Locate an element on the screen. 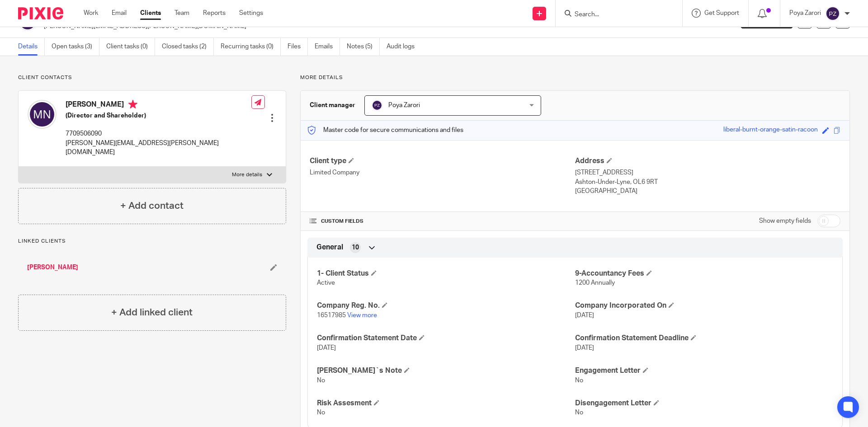  span: Active is located at coordinates (326, 283).